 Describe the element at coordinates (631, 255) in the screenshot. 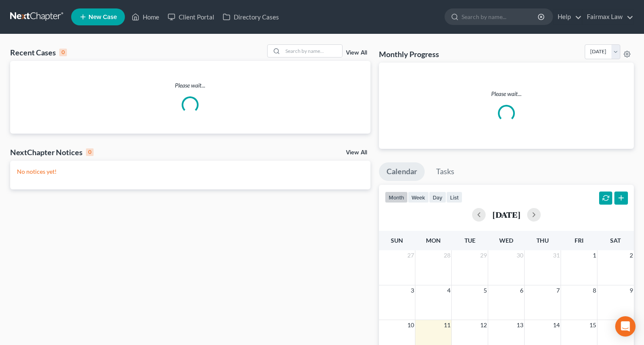

I see `span: 2` at that location.